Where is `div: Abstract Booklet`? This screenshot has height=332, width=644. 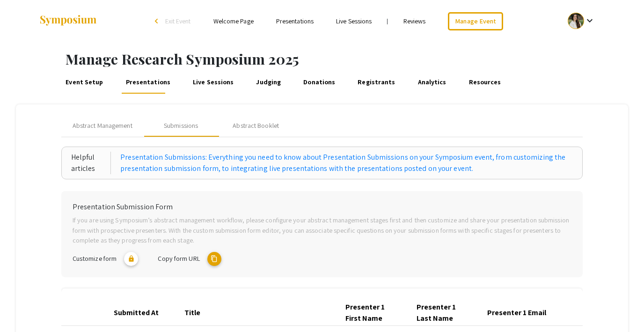 div: Abstract Booklet is located at coordinates (255, 125).